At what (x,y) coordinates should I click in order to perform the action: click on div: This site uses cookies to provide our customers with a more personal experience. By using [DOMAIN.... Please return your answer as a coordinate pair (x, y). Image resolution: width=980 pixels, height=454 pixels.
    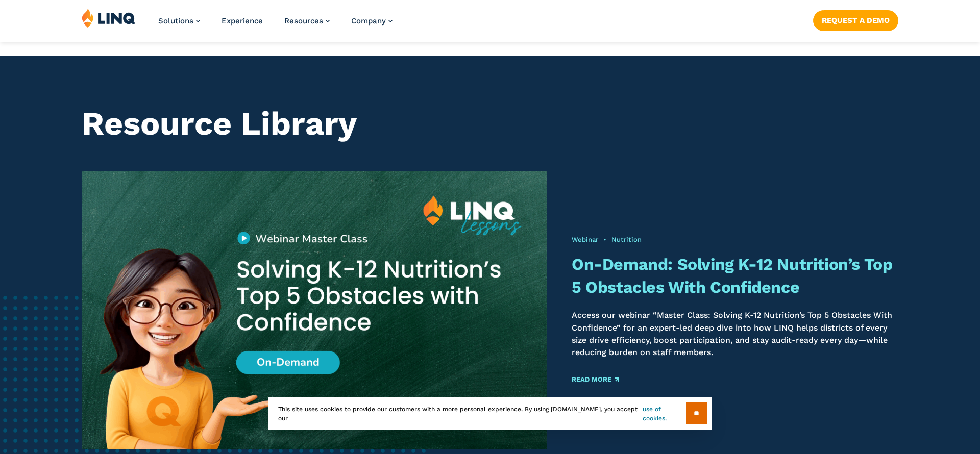
    Looking at the image, I should click on (490, 413).